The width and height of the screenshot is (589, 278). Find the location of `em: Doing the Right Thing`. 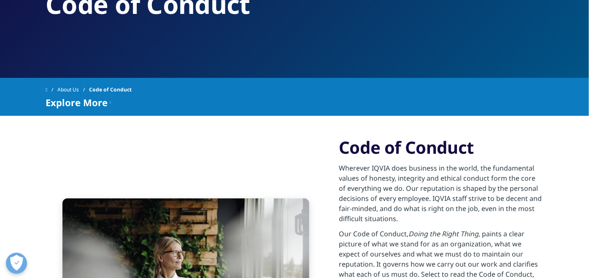

em: Doing the Right Thing is located at coordinates (443, 234).